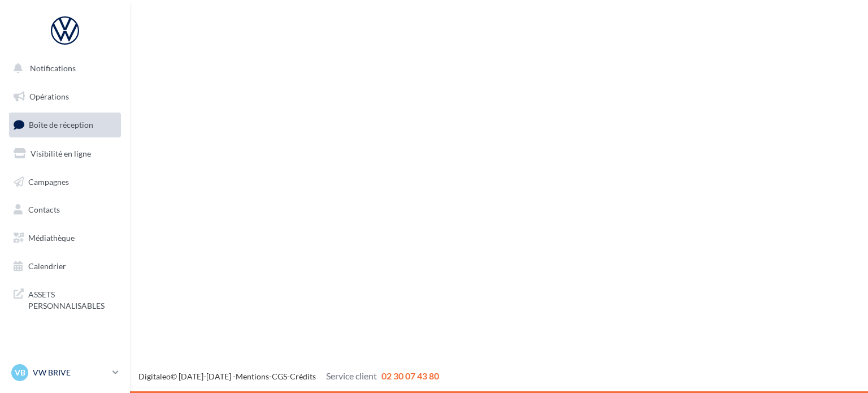  What do you see at coordinates (65, 154) in the screenshot?
I see `a: Visibilité en ligne` at bounding box center [65, 154].